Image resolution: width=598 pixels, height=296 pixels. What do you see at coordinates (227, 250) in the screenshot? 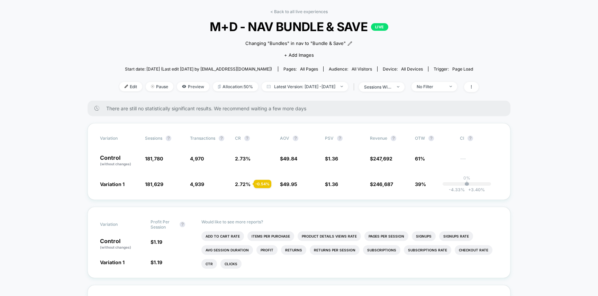
I see `li: Avg Session Duration` at bounding box center [227, 250].